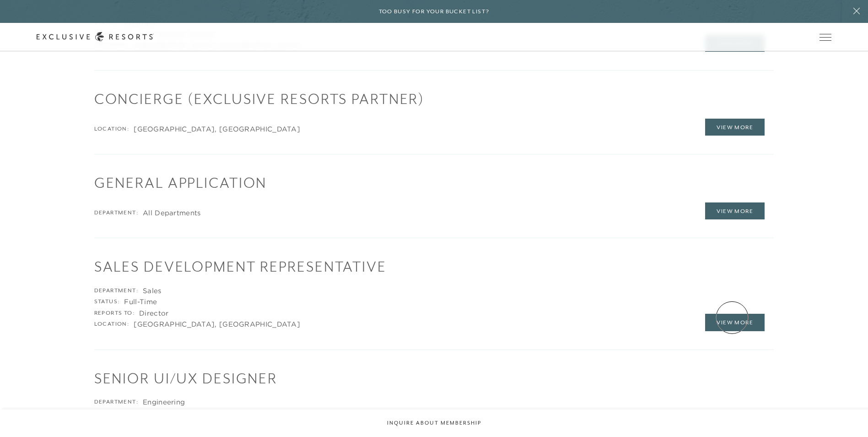  What do you see at coordinates (171, 213) in the screenshot?
I see `div: All Departments` at bounding box center [171, 213].